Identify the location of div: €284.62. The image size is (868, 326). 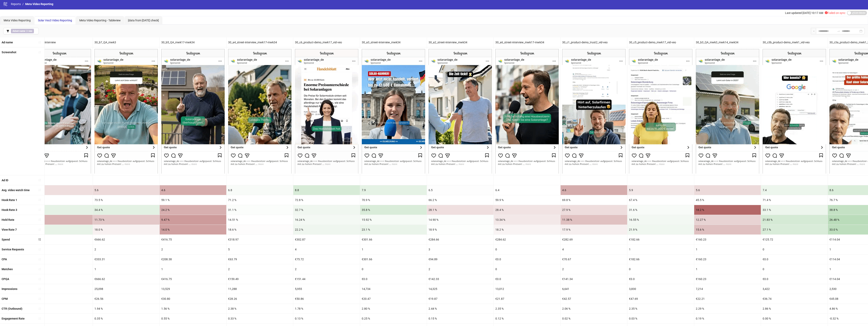
(527, 240).